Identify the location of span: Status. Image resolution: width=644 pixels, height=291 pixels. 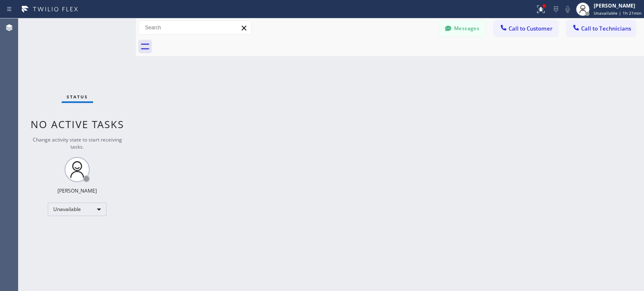
(77, 97).